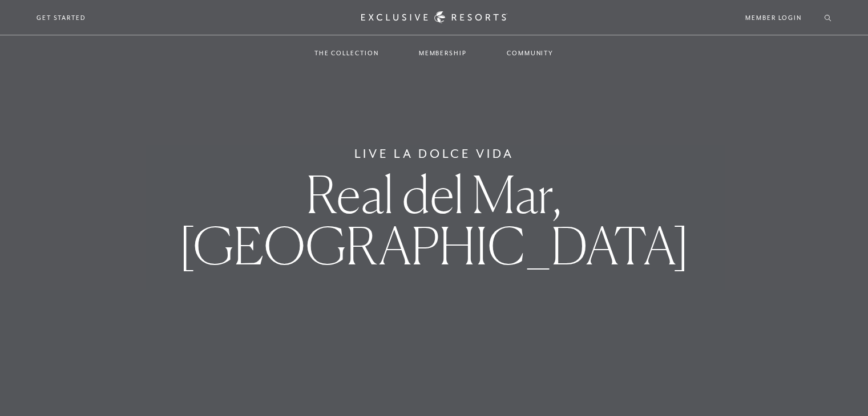  What do you see at coordinates (773, 17) in the screenshot?
I see `a: Member Login` at bounding box center [773, 17].